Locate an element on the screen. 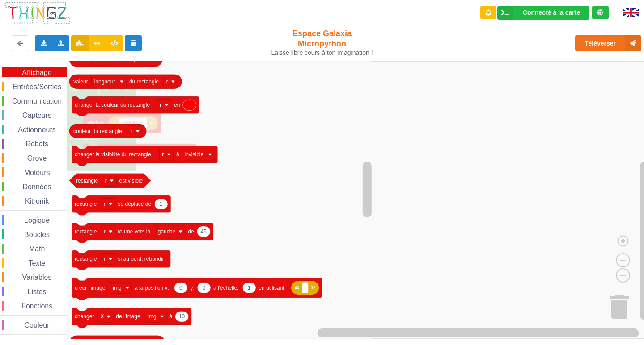  text: en is located at coordinates (177, 105).